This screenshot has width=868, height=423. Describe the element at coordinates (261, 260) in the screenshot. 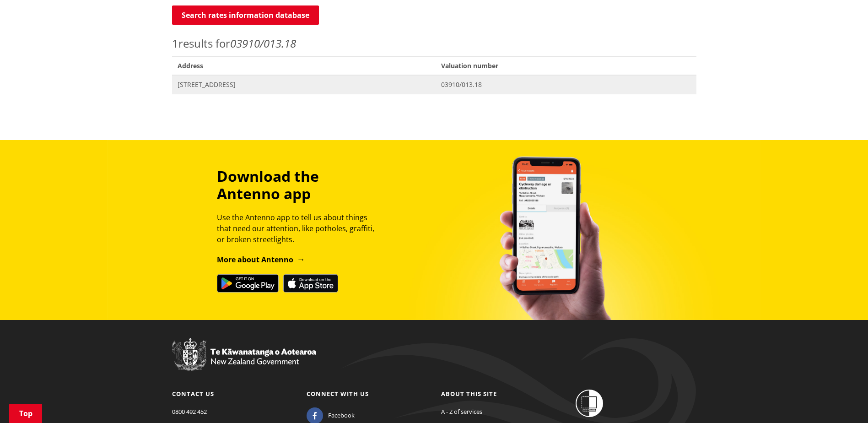

I see `a: More about Antenno` at that location.